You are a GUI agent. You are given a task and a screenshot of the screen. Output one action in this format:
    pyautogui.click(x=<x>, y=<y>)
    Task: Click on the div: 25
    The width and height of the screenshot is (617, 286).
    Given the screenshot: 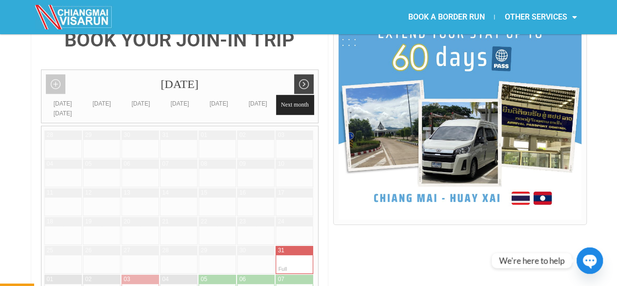 What is the action you would take?
    pyautogui.click(x=50, y=250)
    